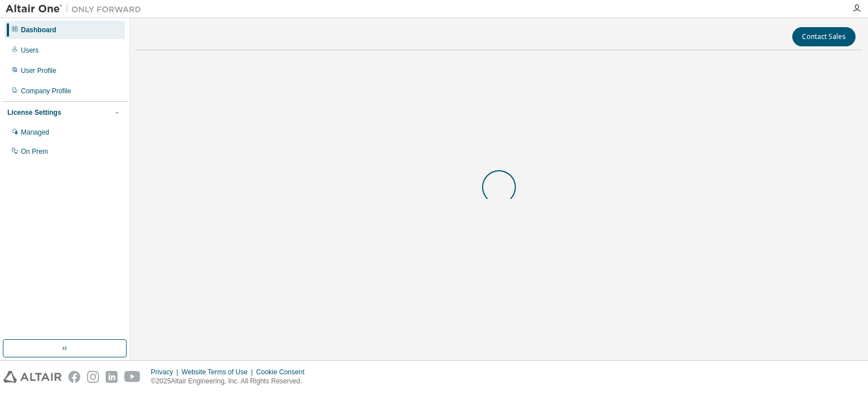 Image resolution: width=868 pixels, height=393 pixels. Describe the element at coordinates (76, 9) in the screenshot. I see `img: Altair One` at that location.